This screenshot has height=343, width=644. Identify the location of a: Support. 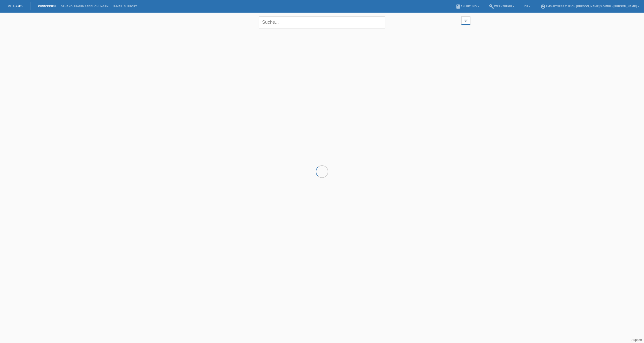
(637, 340).